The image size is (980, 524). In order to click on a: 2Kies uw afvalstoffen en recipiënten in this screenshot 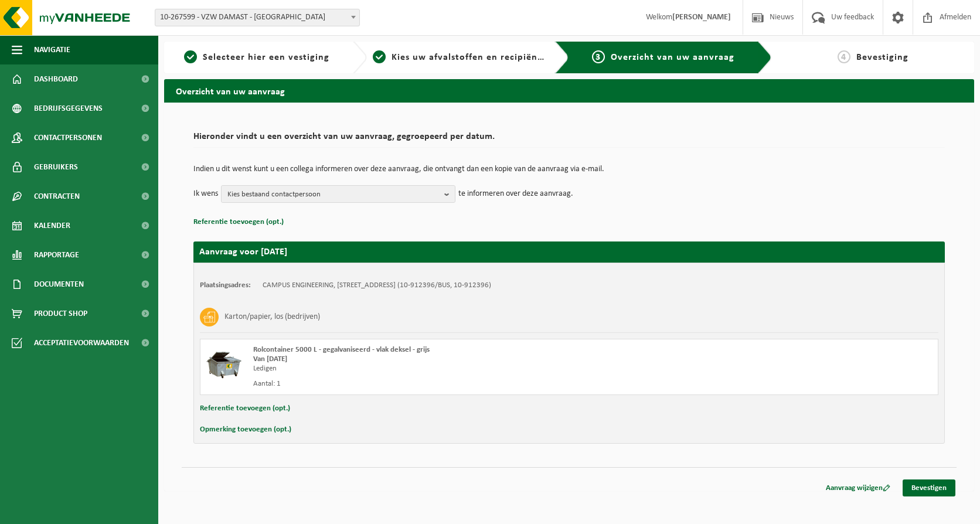, I will do `click(460, 58)`.